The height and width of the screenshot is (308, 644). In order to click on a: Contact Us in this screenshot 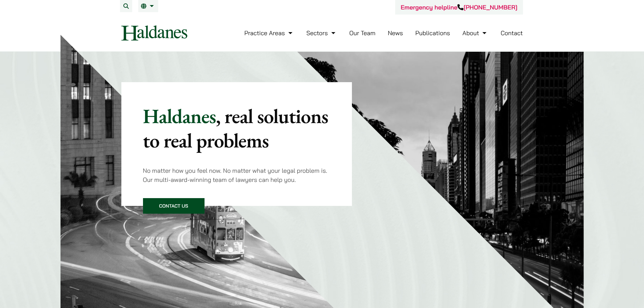, I will do `click(174, 206)`.